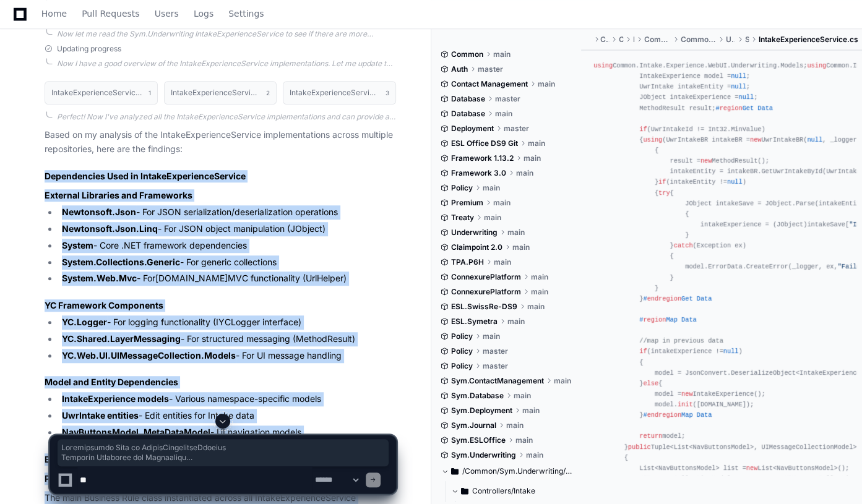 This screenshot has width=862, height=504. What do you see at coordinates (227, 245) in the screenshot?
I see `li: - Core .NET framework dependencies` at bounding box center [227, 245].